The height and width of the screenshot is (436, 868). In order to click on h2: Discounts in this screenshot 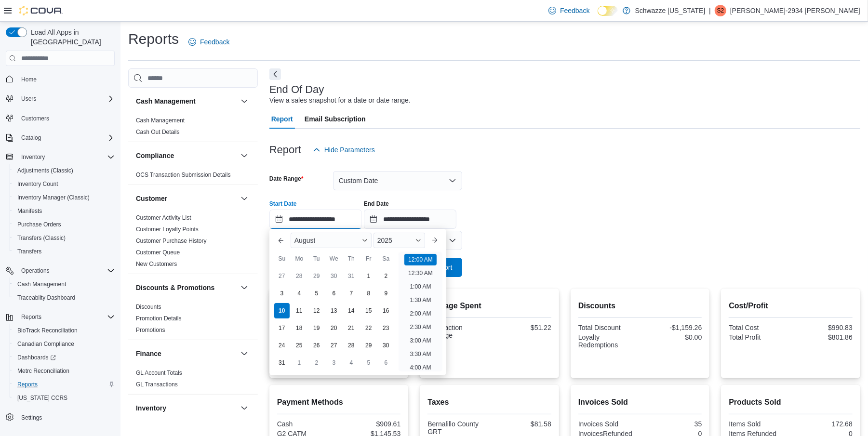, I will do `click(640, 306)`.